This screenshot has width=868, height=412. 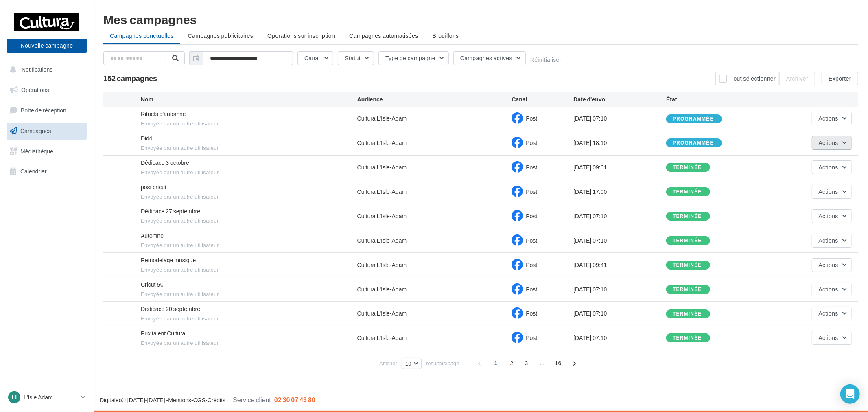 I want to click on span: Médiathèque, so click(x=37, y=151).